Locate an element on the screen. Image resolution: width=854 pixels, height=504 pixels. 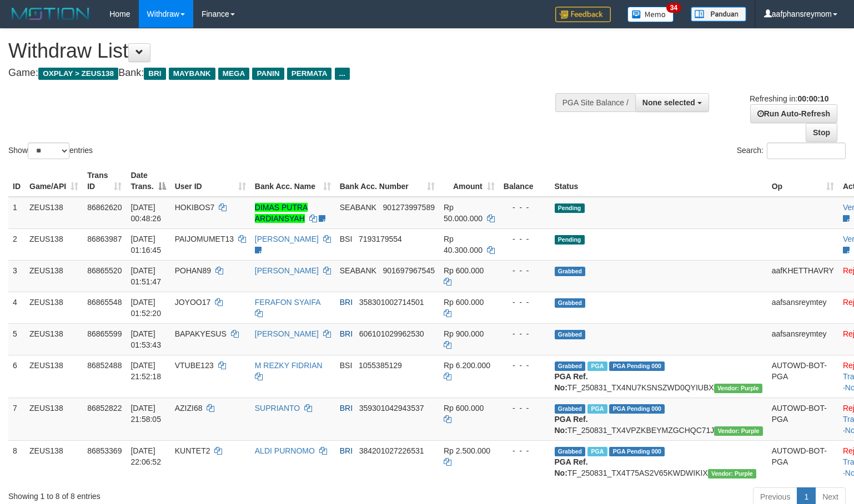
span: POHAN89 is located at coordinates (193, 271).